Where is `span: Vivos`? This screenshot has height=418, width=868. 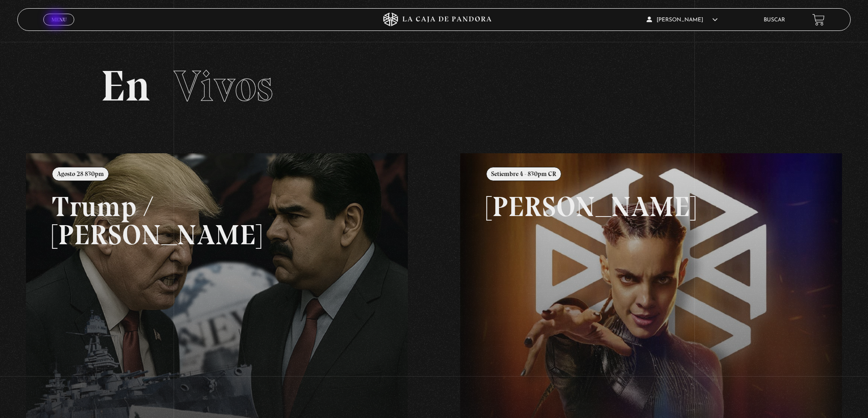 span: Vivos is located at coordinates (223, 86).